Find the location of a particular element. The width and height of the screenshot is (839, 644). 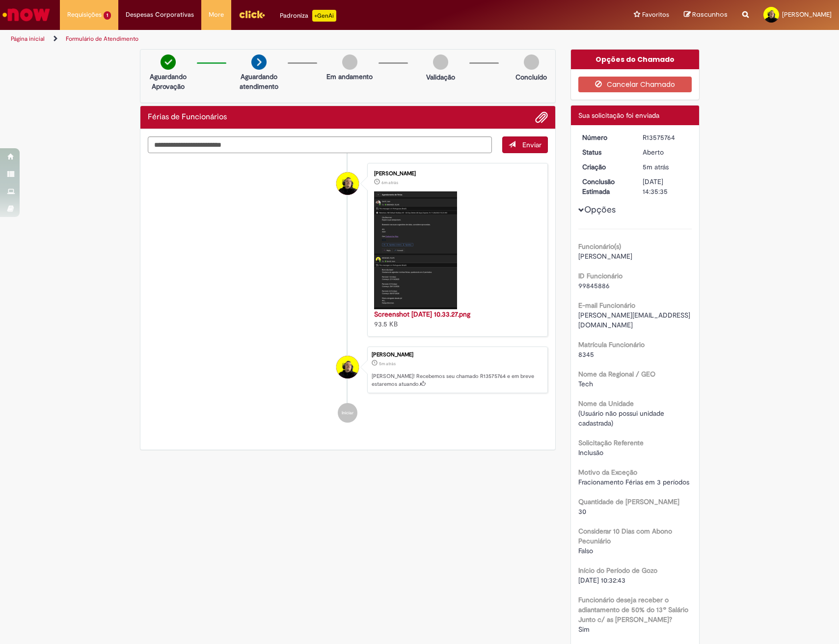

span: 30 is located at coordinates (582, 512).